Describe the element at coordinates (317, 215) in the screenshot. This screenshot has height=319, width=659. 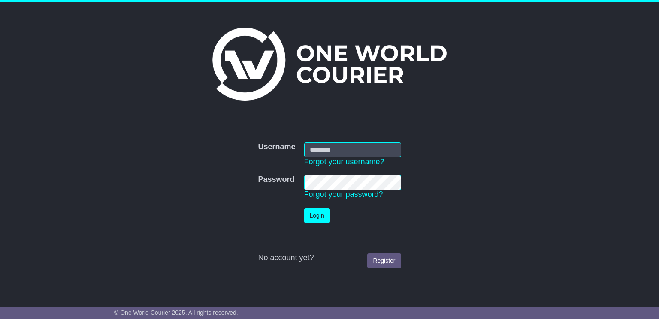
I see `button: Login` at that location.